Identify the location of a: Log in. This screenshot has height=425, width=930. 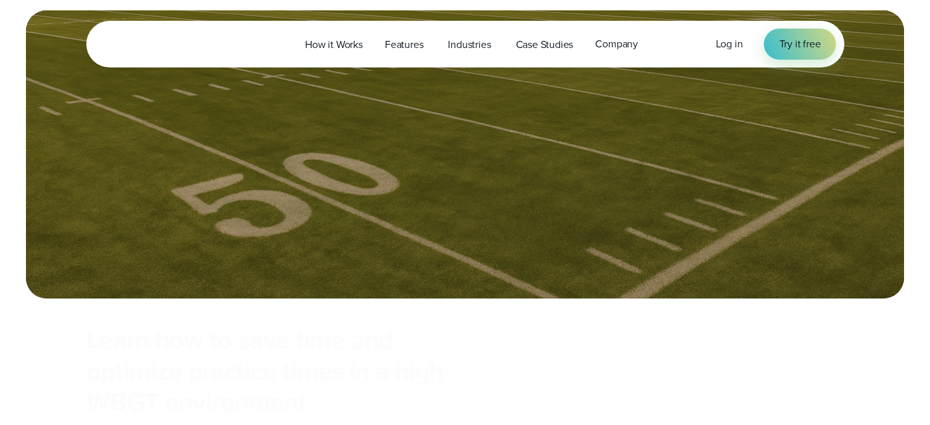
(729, 44).